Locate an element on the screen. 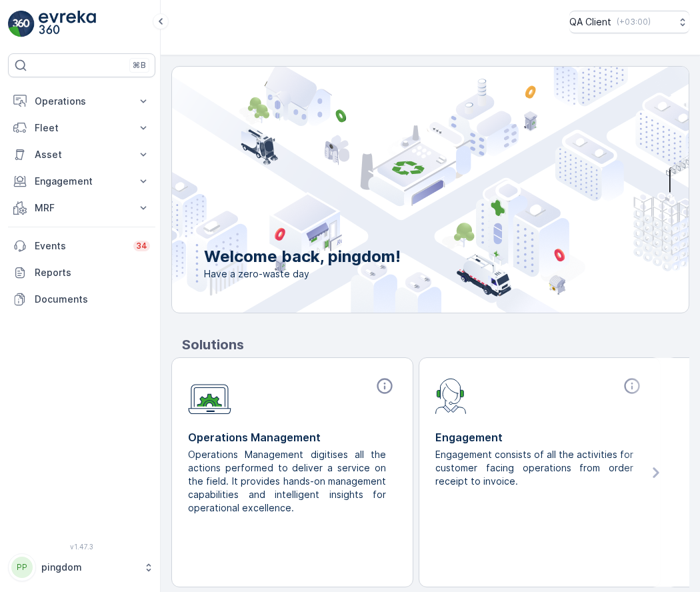  p: 34 is located at coordinates (142, 246).